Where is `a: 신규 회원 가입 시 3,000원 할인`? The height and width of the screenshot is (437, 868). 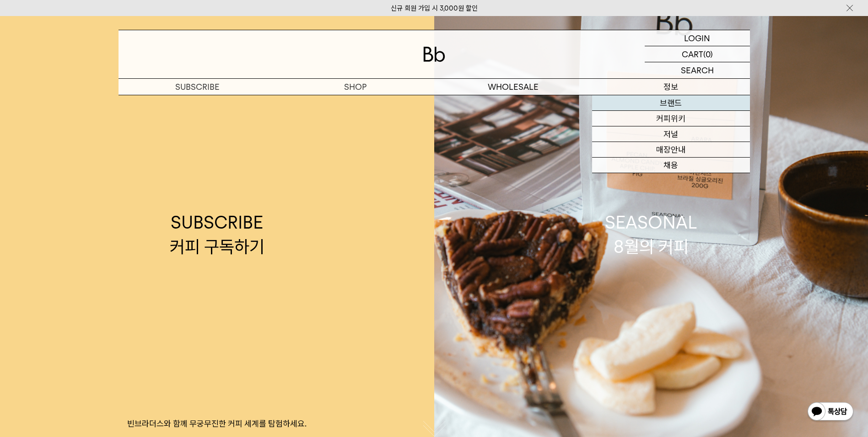
a: 신규 회원 가입 시 3,000원 할인 is located at coordinates (434, 8).